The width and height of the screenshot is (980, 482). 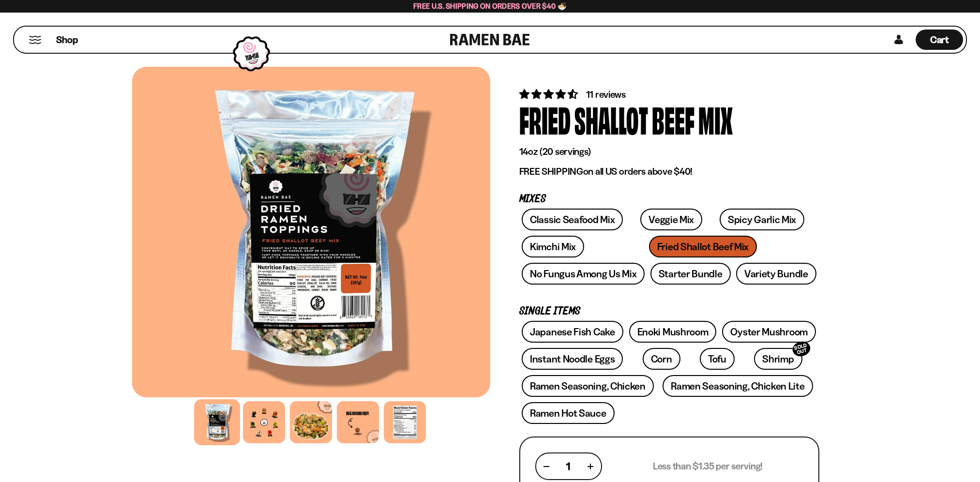 What do you see at coordinates (549, 94) in the screenshot?
I see `span: 4.64 stars` at bounding box center [549, 94].